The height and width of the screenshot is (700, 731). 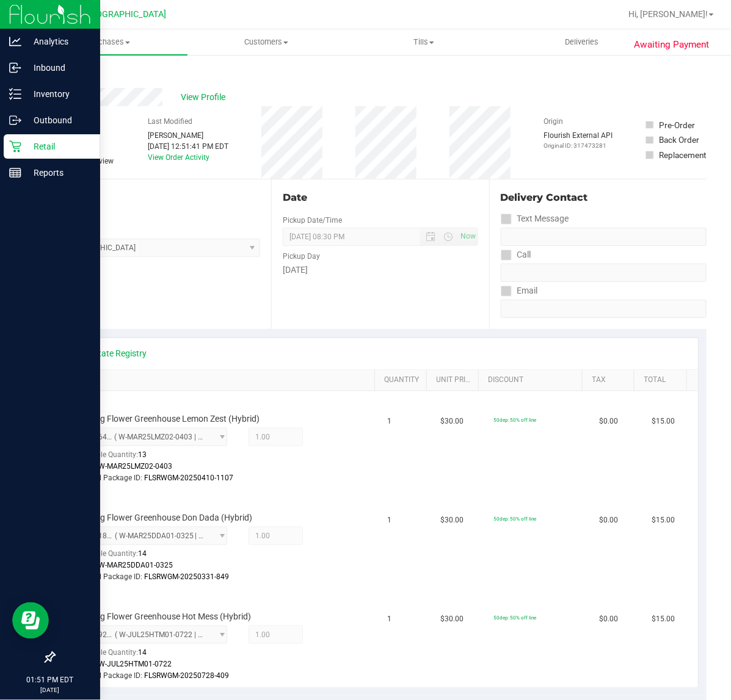 I want to click on a: Discount, so click(x=533, y=380).